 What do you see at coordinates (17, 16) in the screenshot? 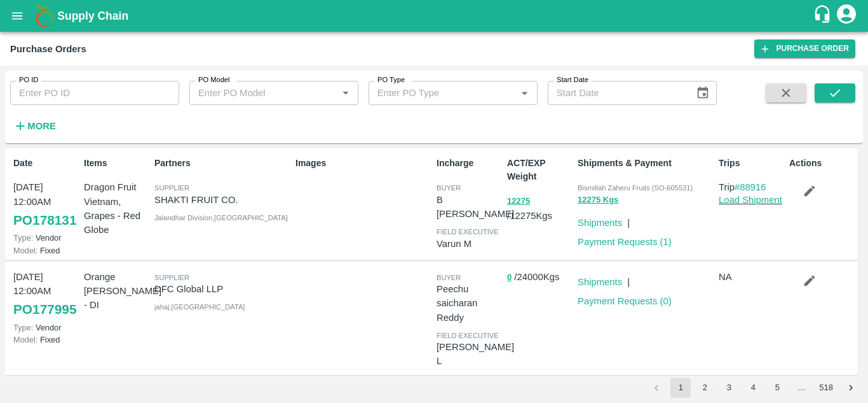
I see `button: open drawer` at bounding box center [17, 16].